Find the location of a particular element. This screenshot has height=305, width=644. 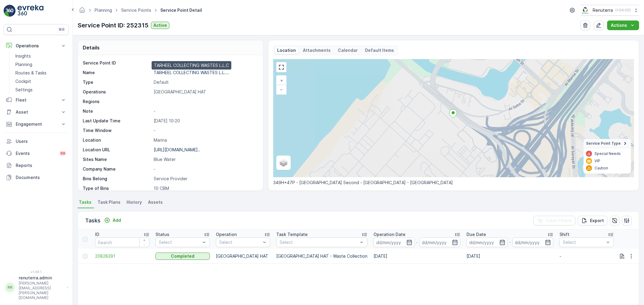

a: Insights is located at coordinates (41, 56).